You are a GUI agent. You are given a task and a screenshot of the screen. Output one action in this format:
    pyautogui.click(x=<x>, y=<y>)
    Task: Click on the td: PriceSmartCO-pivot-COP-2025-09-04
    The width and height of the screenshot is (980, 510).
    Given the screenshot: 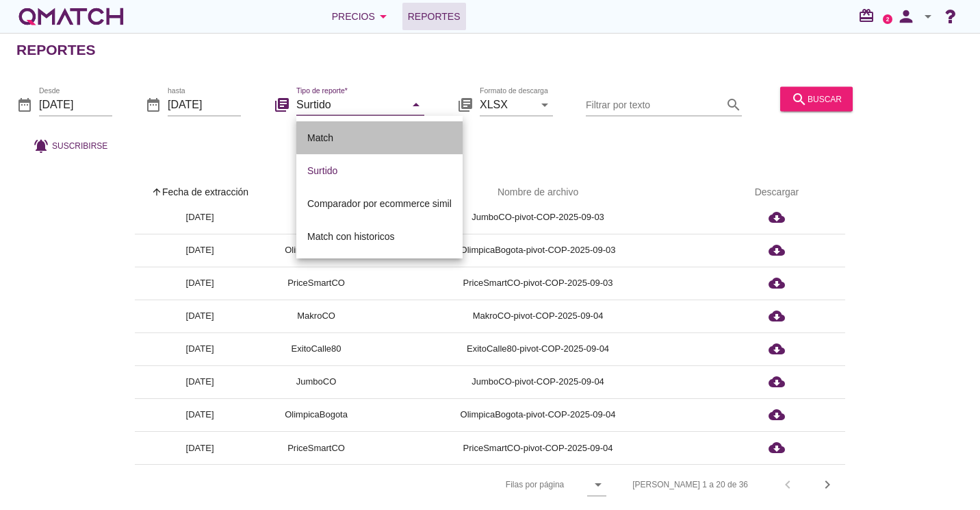 What is the action you would take?
    pyautogui.click(x=538, y=447)
    